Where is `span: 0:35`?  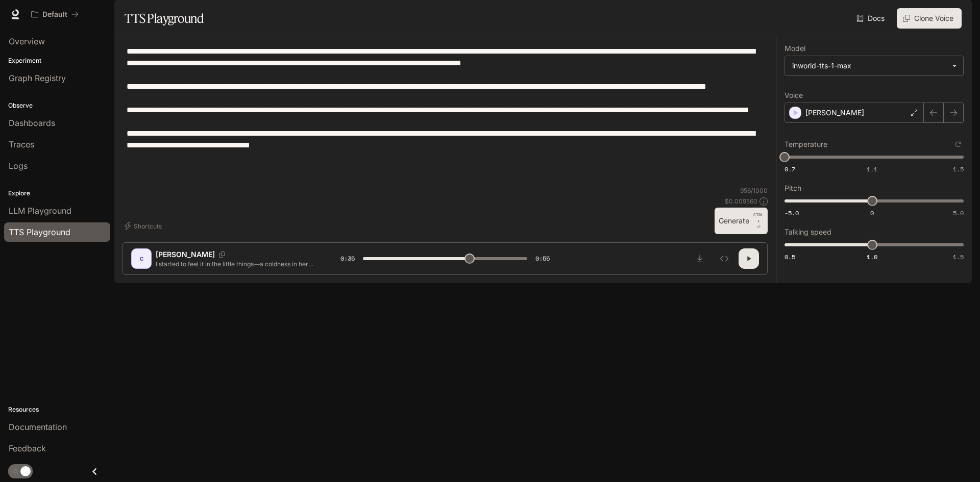
span: 0:35 is located at coordinates (347, 259).